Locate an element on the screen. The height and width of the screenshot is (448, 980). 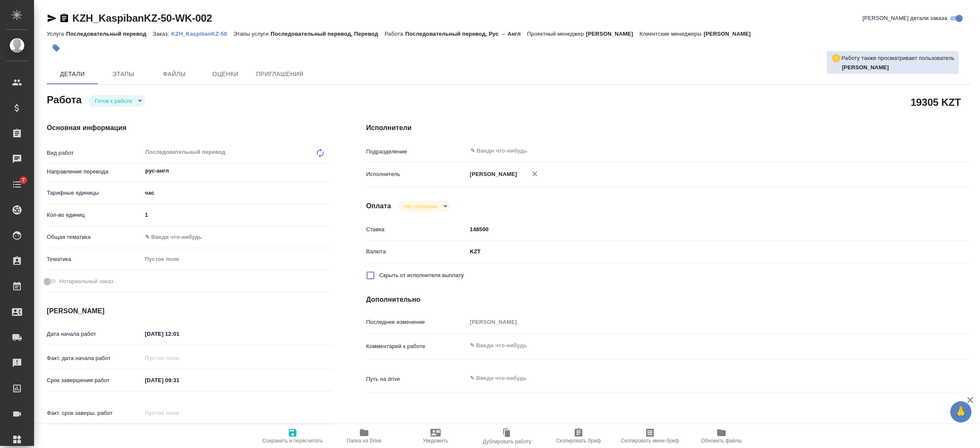
p: Последовательный перевод, Перевод is located at coordinates (328, 34).